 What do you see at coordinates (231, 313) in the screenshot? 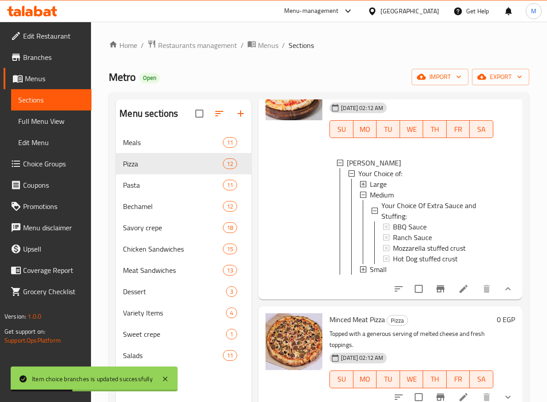
I see `span: 4` at bounding box center [231, 313].